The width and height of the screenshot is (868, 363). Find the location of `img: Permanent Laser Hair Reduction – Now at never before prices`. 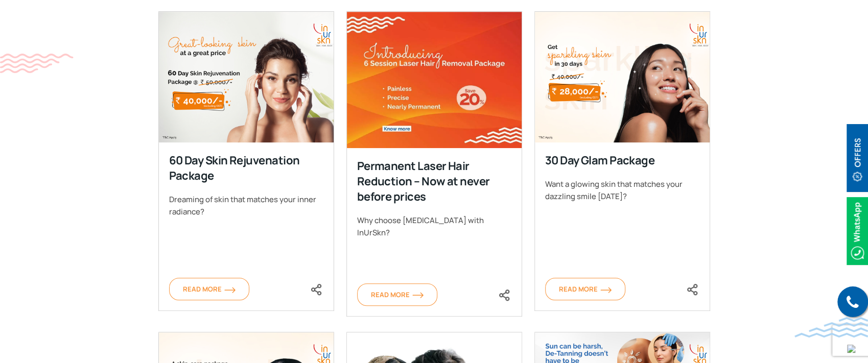

img: Permanent Laser Hair Reduction – Now at never before prices is located at coordinates (434, 80).